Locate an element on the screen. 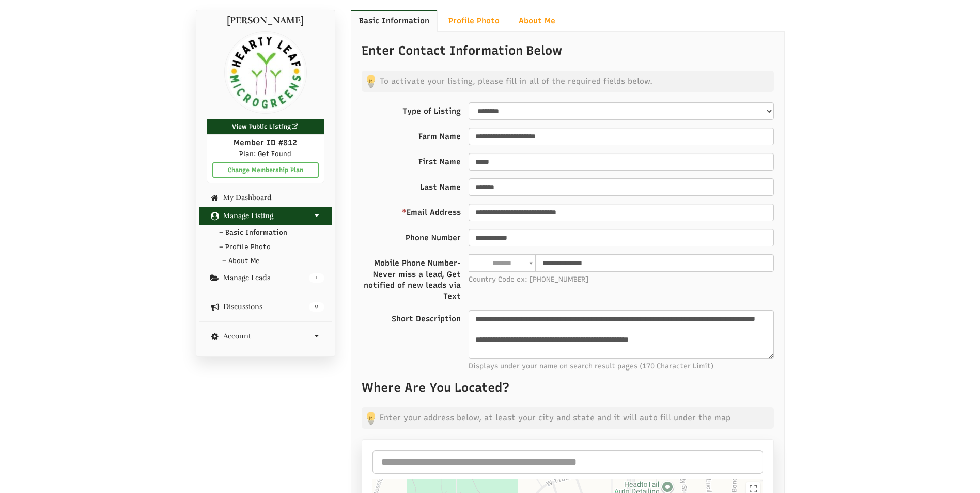  select: member_contact_details_320-element-8-1 is located at coordinates (621, 111).